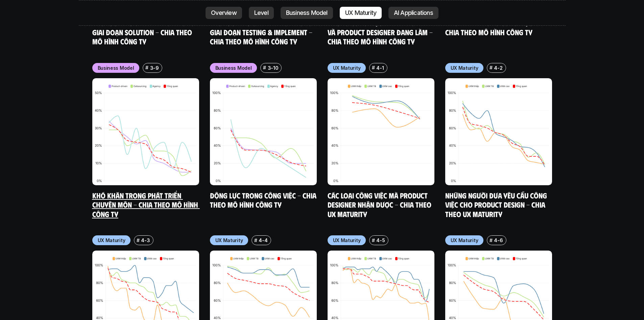 This screenshot has width=644, height=320. I want to click on p: 3-9, so click(154, 68).